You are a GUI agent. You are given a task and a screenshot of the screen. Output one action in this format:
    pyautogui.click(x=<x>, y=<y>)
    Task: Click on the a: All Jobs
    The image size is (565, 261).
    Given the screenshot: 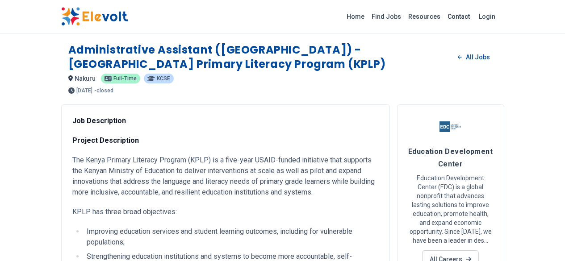 What is the action you would take?
    pyautogui.click(x=473, y=57)
    